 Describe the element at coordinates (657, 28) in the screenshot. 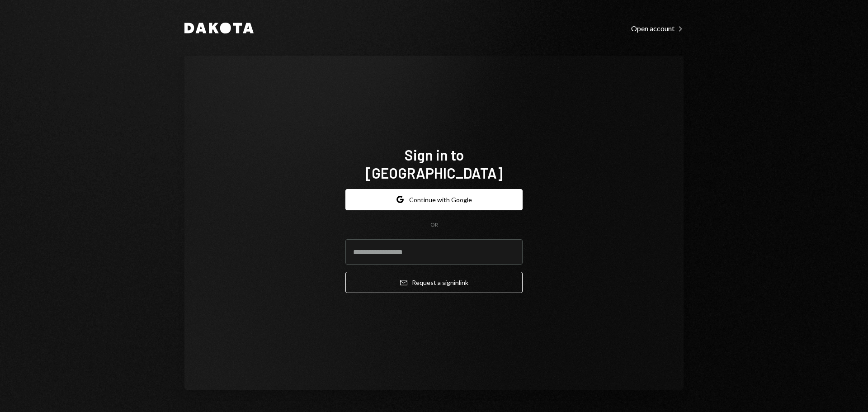

I see `div: Open account` at that location.